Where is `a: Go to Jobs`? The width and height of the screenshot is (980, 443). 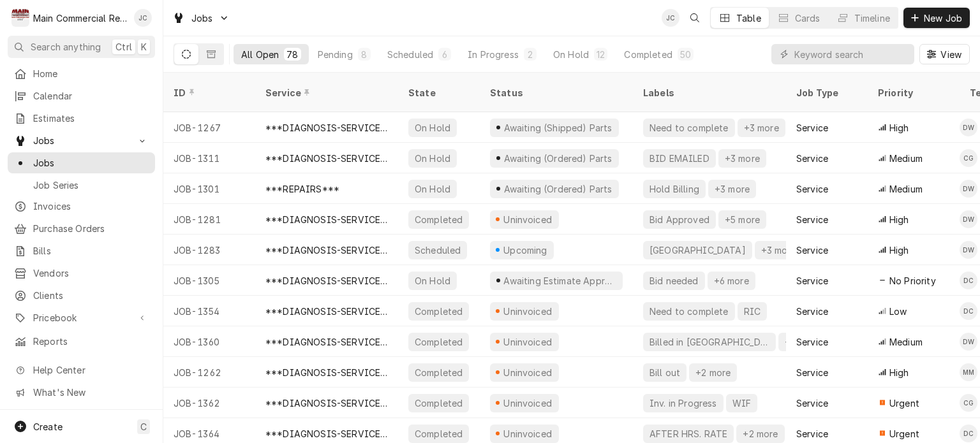 a: Go to Jobs is located at coordinates (201, 18).